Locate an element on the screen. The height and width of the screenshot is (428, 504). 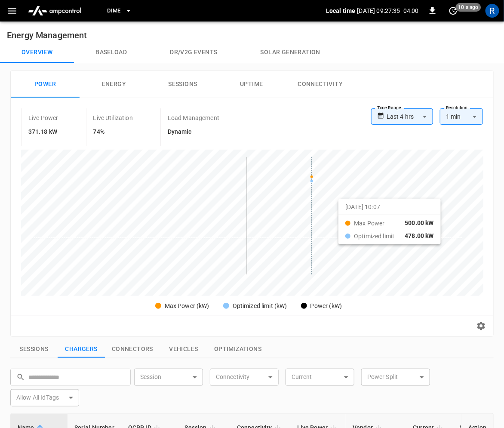
h6: 371.18 kW is located at coordinates (43, 132).